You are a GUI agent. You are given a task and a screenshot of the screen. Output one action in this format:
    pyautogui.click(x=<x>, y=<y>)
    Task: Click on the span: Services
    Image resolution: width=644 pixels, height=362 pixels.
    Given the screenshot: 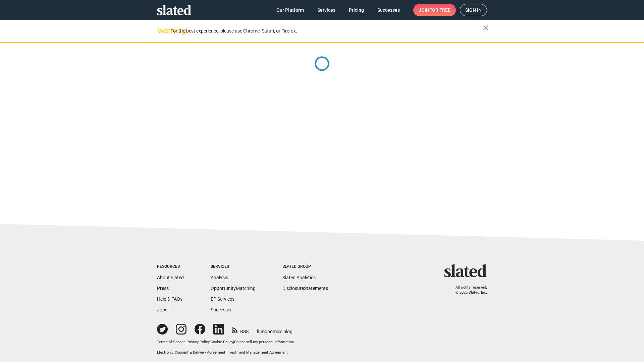 What is the action you would take?
    pyautogui.click(x=327, y=10)
    